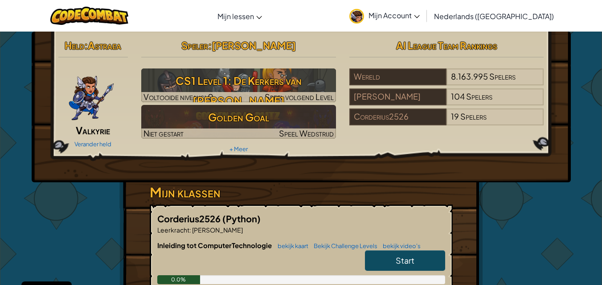 The image size is (602, 285). Describe the element at coordinates (290, 246) in the screenshot. I see `a: bekijk kaart` at that location.